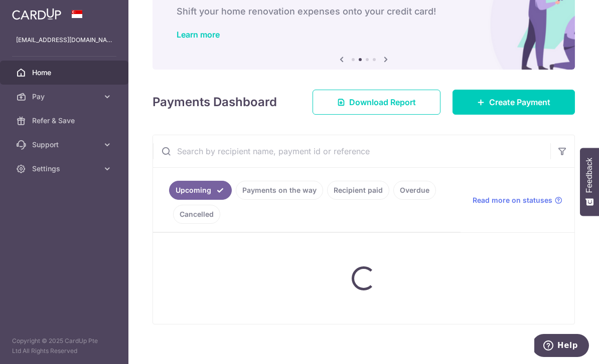  Describe the element at coordinates (65, 169) in the screenshot. I see `span: Settings` at that location.